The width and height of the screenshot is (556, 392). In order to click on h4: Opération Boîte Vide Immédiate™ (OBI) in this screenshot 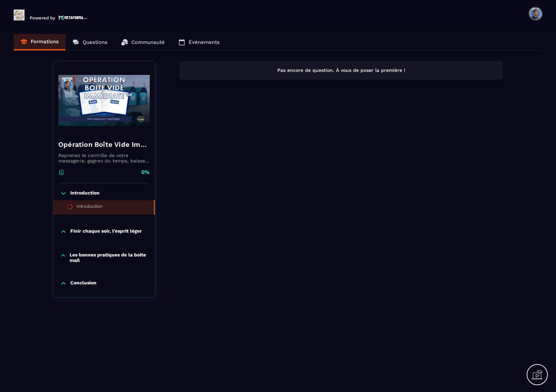, I will do `click(104, 145)`.